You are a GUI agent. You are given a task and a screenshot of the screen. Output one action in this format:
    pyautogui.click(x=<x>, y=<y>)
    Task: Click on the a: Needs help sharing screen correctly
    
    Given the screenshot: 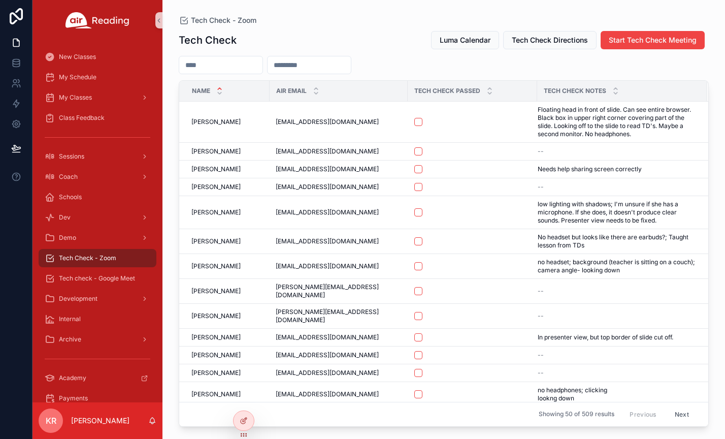 What is the action you would take?
    pyautogui.click(x=616, y=169)
    